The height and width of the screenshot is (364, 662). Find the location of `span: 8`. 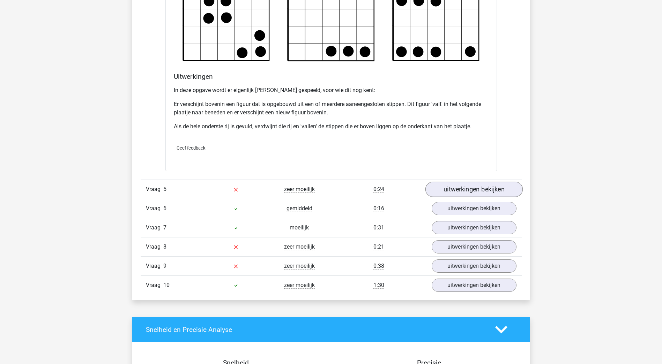

span: 8 is located at coordinates (165, 247).